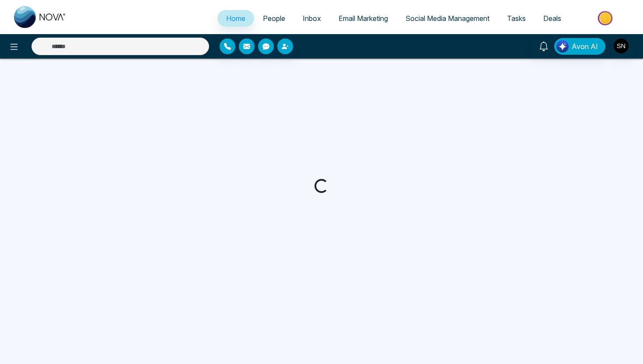  What do you see at coordinates (585, 46) in the screenshot?
I see `span: Avon AI` at bounding box center [585, 46].